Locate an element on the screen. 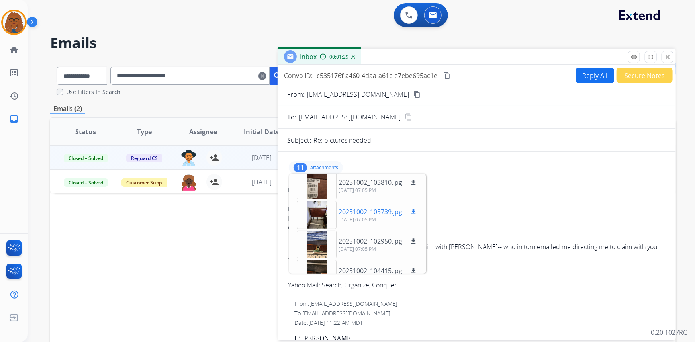 This screenshot has width=695, height=342. p: From: is located at coordinates (296, 94).